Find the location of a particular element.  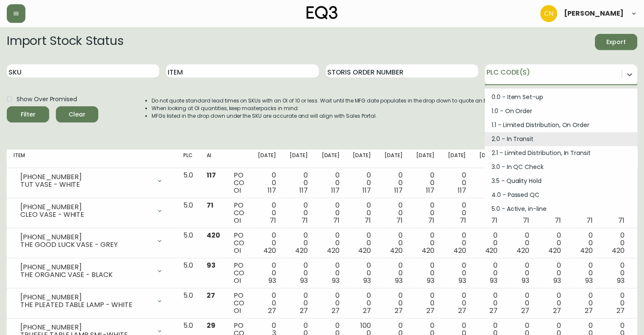

div: 1.0 - On Order is located at coordinates (561, 111).